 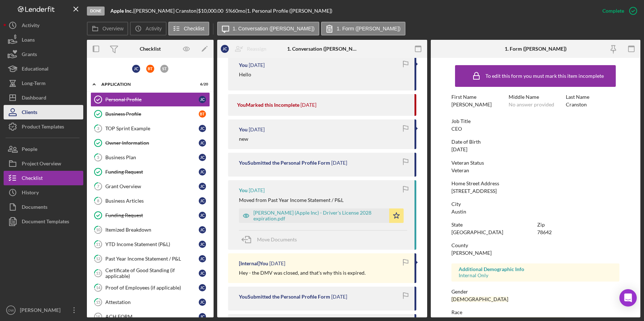 I want to click on div: Cranston, so click(x=576, y=105).